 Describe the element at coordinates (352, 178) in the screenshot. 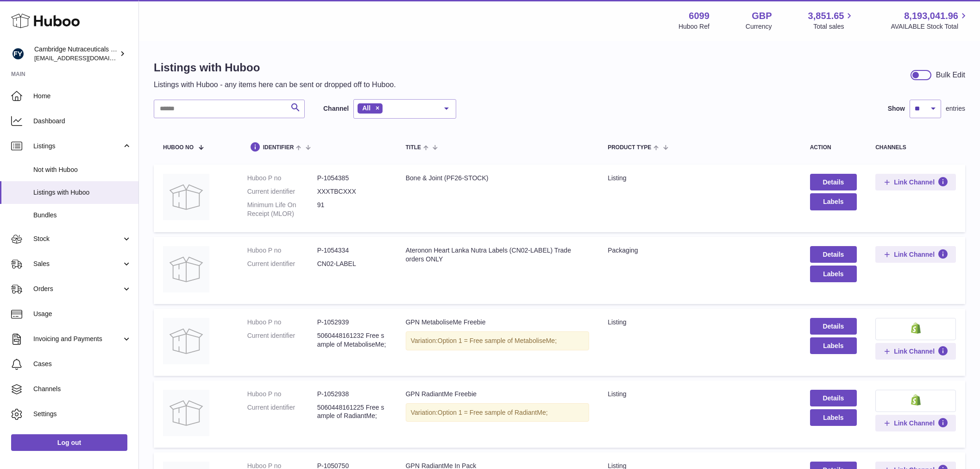

I see `dd: P-1054385` at that location.